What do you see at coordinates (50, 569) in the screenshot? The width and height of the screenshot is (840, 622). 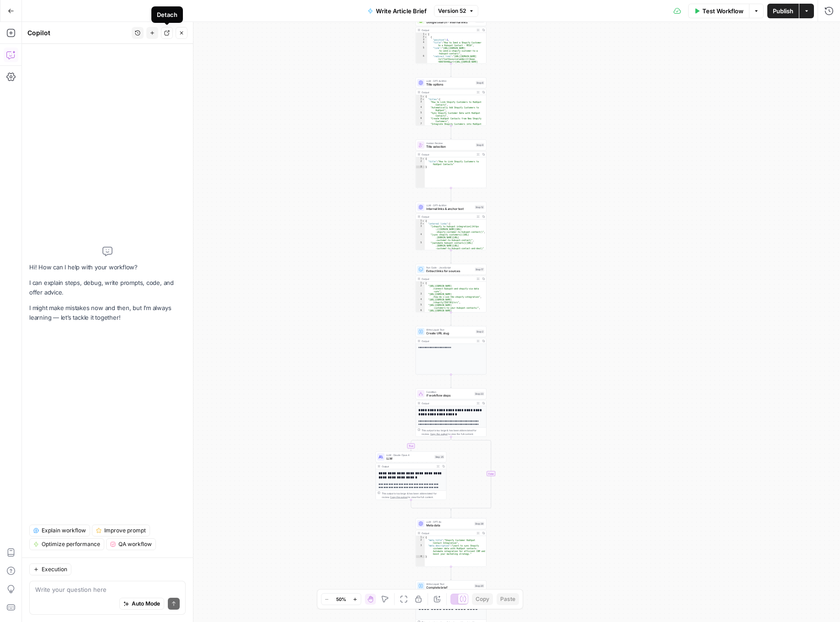 I see `button: Execution` at bounding box center [50, 569].